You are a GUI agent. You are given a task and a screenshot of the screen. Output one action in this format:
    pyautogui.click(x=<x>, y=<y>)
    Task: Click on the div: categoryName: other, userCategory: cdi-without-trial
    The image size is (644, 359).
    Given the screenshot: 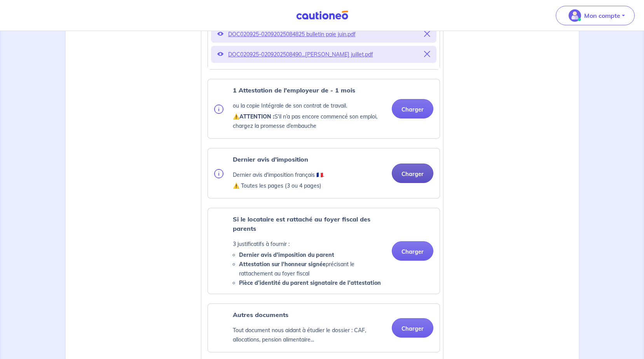 What is the action you would take?
    pyautogui.click(x=324, y=328)
    